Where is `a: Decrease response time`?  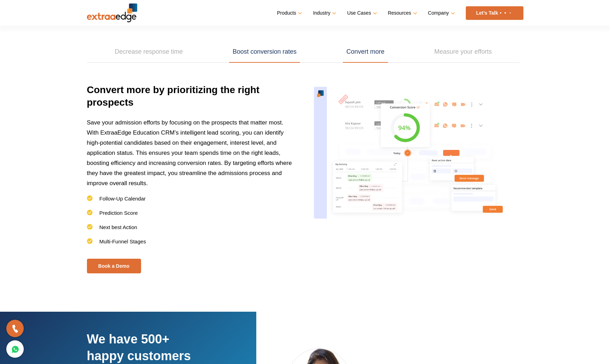
a: Decrease response time is located at coordinates (149, 52).